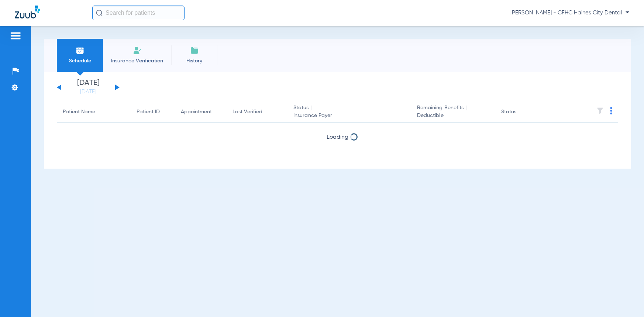  Describe the element at coordinates (15, 36) in the screenshot. I see `img: hamburger-icon` at that location.